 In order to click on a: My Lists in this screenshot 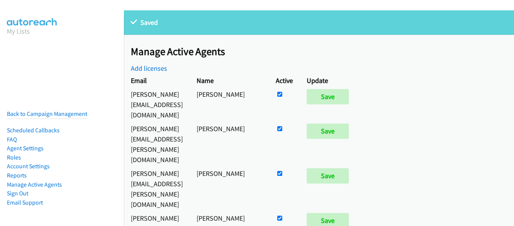, I will do `click(18, 31)`.